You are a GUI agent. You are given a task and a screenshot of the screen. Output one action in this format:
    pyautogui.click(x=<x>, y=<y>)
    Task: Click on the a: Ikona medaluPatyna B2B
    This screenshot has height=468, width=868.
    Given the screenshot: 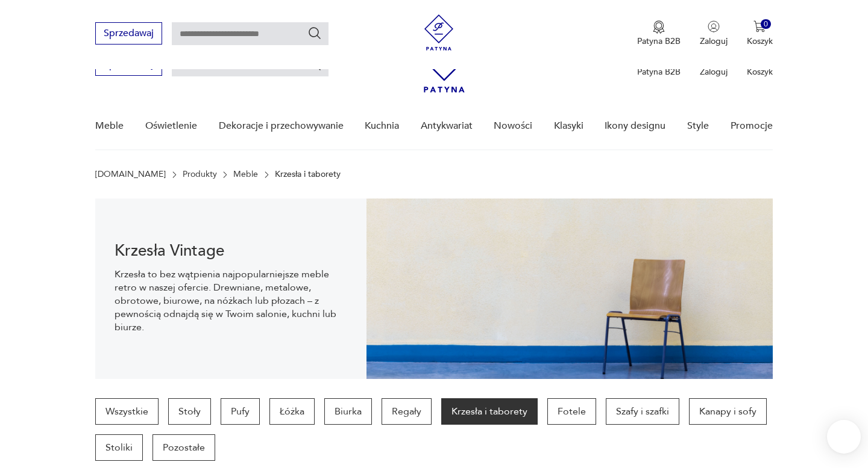 What is the action you would take?
    pyautogui.click(x=659, y=34)
    